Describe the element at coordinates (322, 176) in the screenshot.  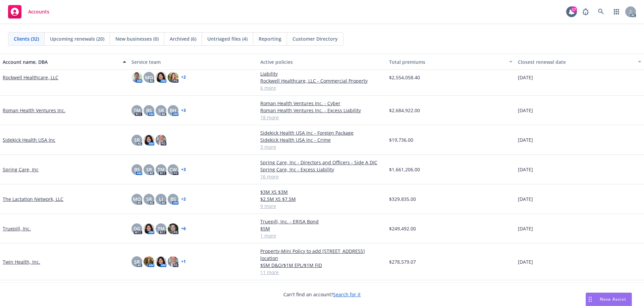
I see `a: 16 more` at that location.